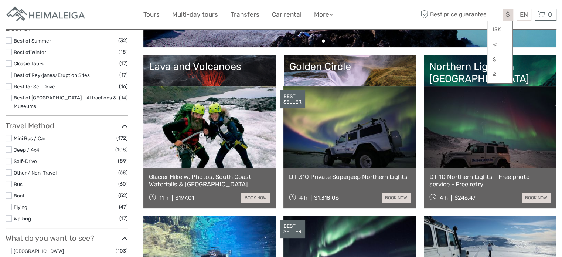  What do you see at coordinates (35, 173) in the screenshot?
I see `a: Other / Non-Travel` at bounding box center [35, 173].